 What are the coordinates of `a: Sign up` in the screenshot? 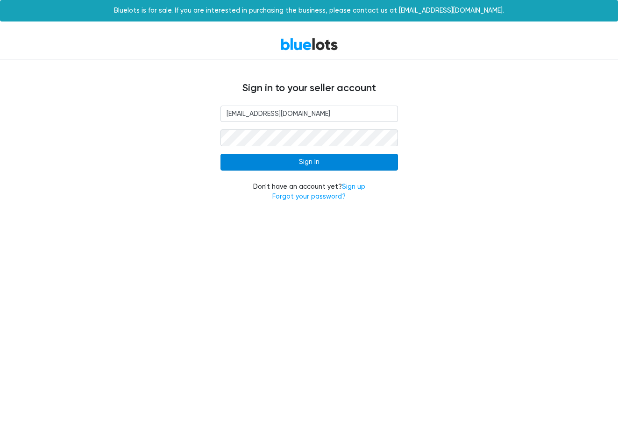 It's located at (354, 186).